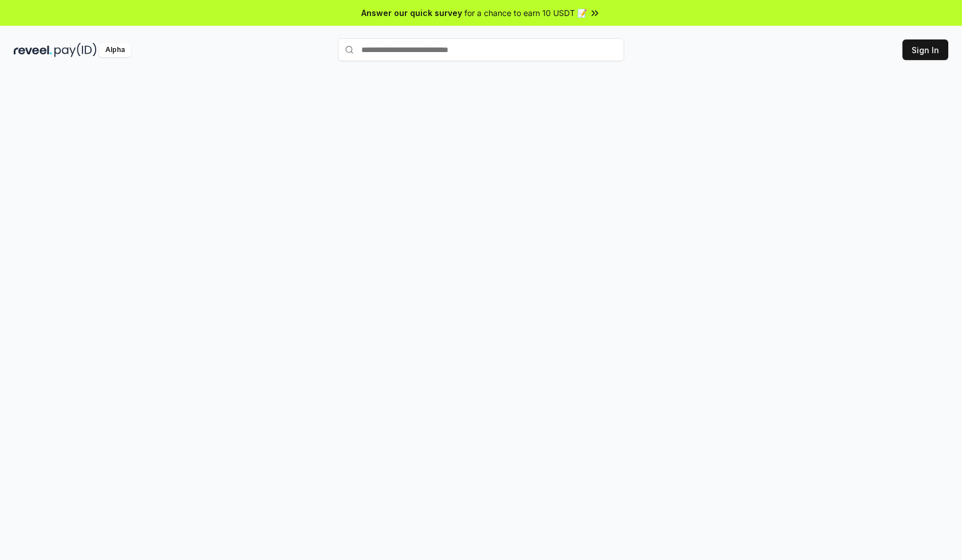 This screenshot has width=962, height=560. I want to click on div: Alpha, so click(115, 49).